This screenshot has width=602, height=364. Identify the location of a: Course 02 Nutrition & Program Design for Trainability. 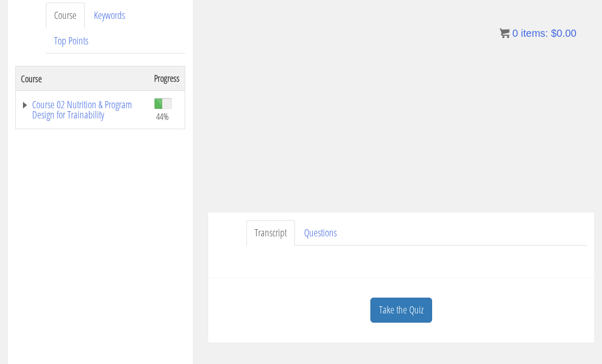
(82, 110).